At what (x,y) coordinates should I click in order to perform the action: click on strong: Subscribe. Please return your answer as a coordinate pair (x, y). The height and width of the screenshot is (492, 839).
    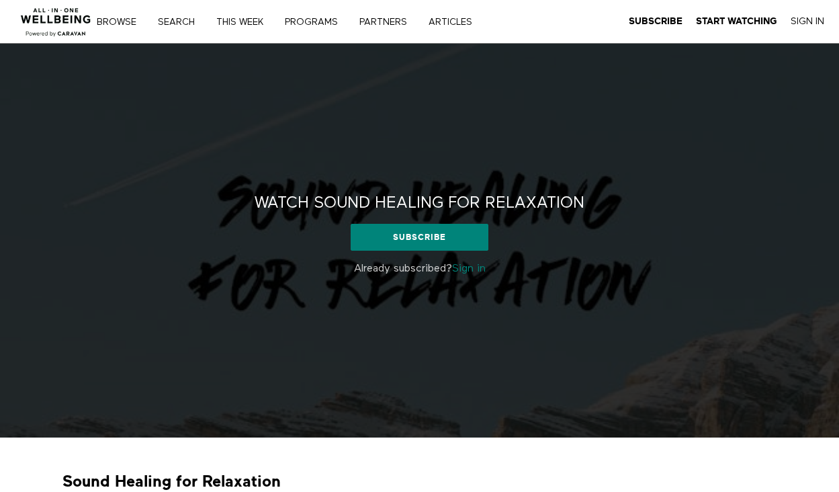
    Looking at the image, I should click on (656, 21).